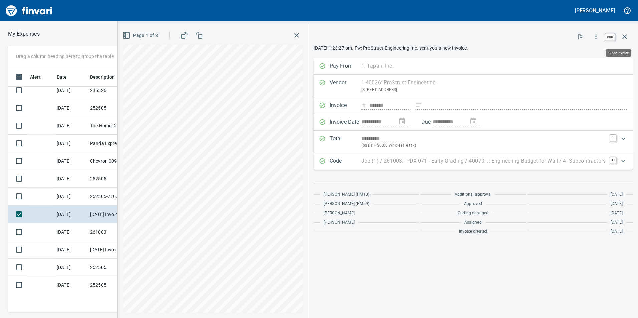 The image size is (638, 318). Describe the element at coordinates (473, 195) in the screenshot. I see `span: Additional approval` at that location.